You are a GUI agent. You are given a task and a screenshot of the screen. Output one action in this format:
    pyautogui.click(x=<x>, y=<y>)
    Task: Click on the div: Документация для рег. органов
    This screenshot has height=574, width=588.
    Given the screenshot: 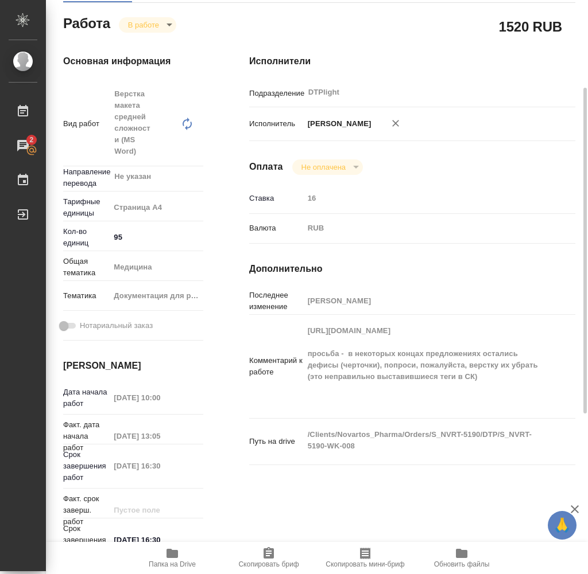 What is the action you would take?
    pyautogui.click(x=161, y=296)
    